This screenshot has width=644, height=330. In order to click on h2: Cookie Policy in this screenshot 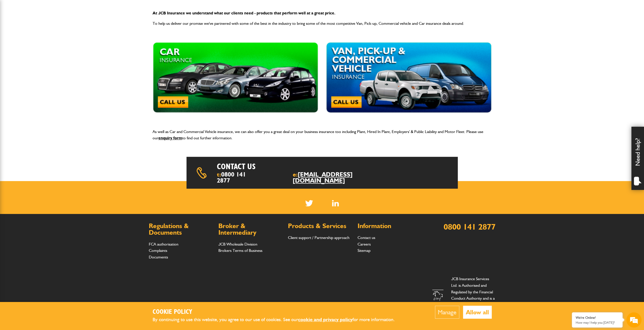, I will do `click(278, 312)`.